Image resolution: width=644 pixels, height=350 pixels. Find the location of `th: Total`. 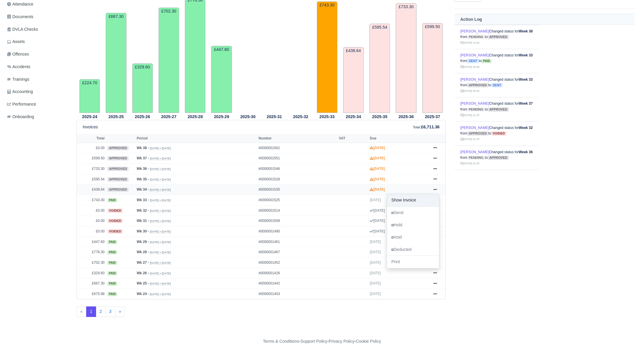

th: Total is located at coordinates (91, 138).